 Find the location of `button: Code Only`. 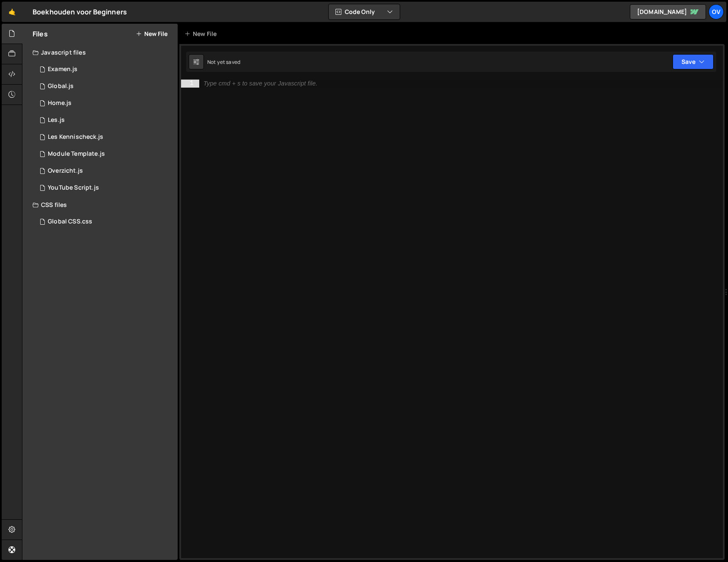

button: Code Only is located at coordinates (364, 12).